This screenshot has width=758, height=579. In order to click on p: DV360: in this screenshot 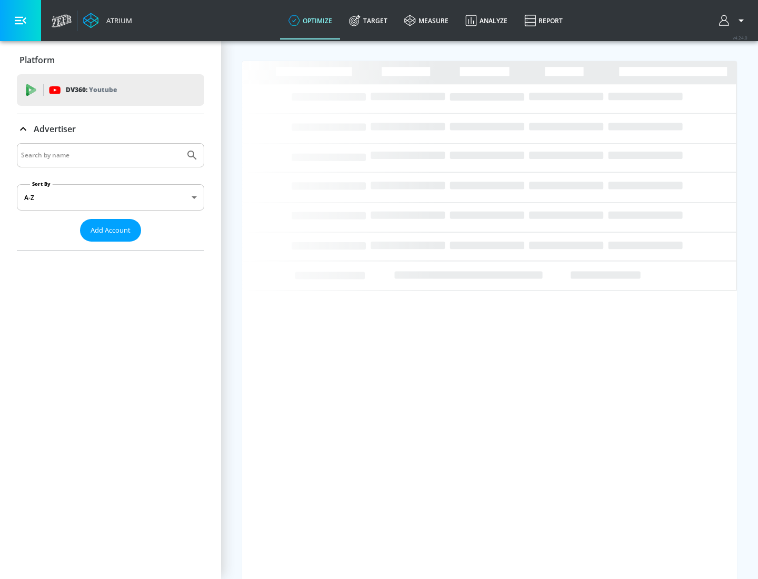, I will do `click(91, 90)`.